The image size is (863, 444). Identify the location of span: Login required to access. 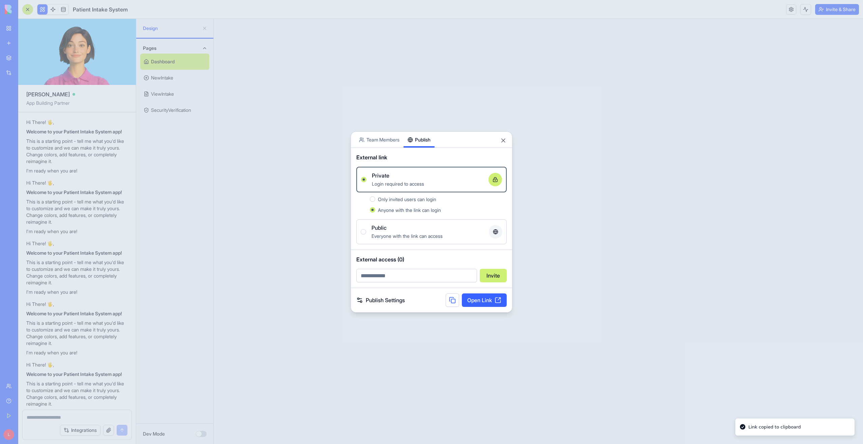
(398, 184).